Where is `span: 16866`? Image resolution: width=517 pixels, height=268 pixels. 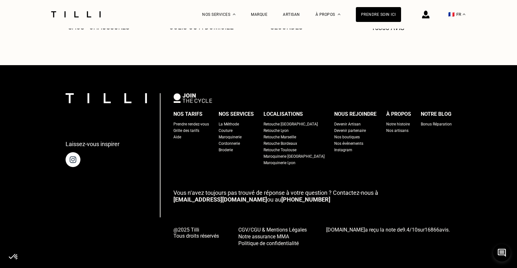 span: 16866 is located at coordinates (432, 230).